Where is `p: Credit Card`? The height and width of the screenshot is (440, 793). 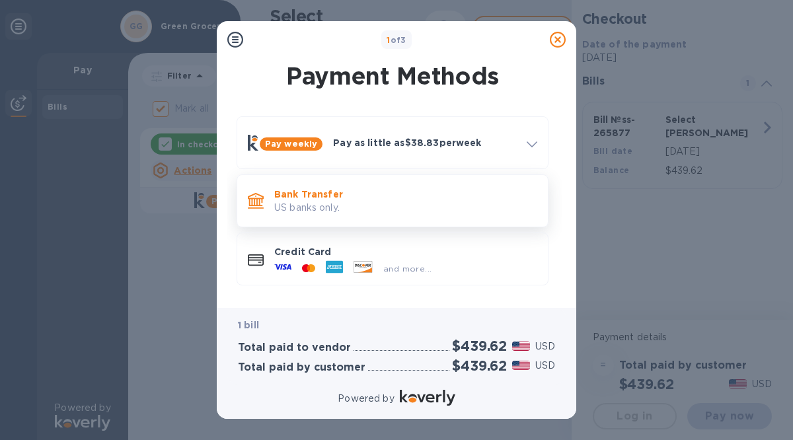
p: Credit Card is located at coordinates (406, 252).